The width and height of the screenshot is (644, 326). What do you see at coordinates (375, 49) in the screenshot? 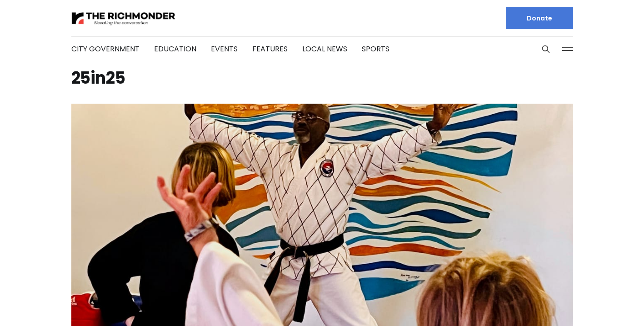
I see `a: Sports` at bounding box center [375, 49].